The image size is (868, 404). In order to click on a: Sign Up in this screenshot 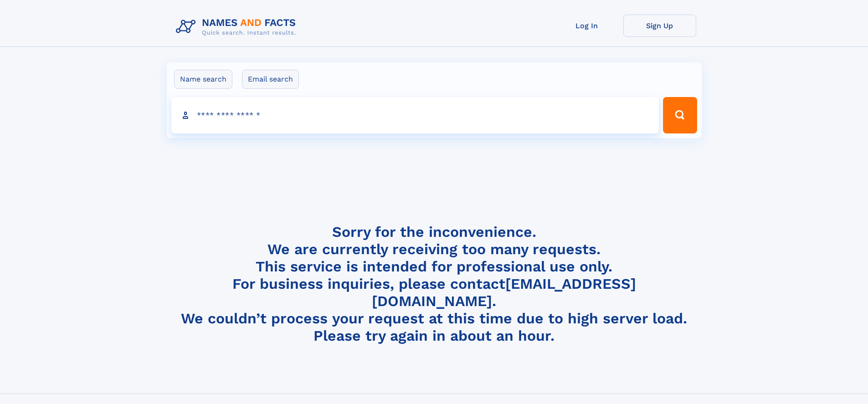, I will do `click(660, 25)`.